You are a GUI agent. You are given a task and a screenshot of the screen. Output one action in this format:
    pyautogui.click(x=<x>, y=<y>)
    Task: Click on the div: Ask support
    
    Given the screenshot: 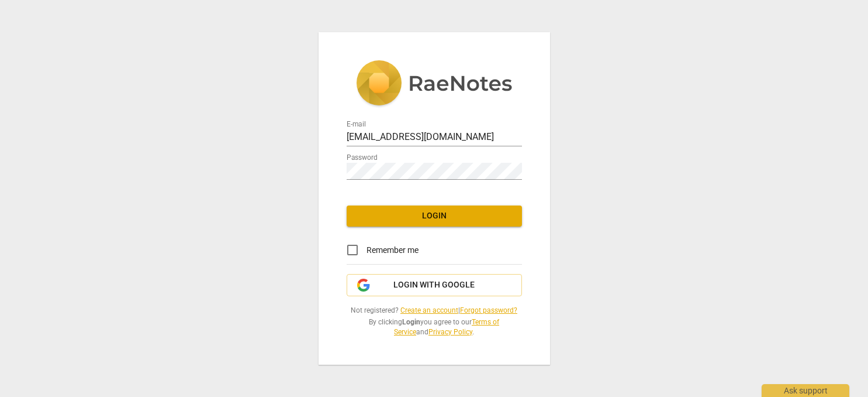 What is the action you would take?
    pyautogui.click(x=806, y=390)
    